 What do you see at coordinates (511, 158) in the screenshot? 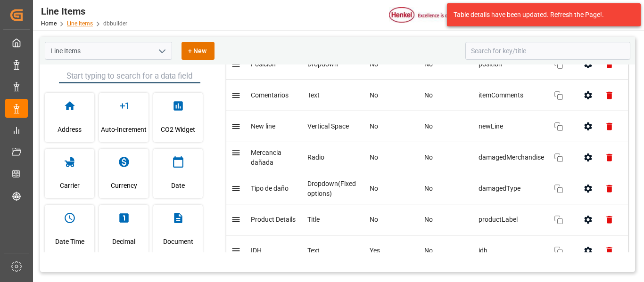
I see `span: damagedMerchandise` at bounding box center [511, 158].